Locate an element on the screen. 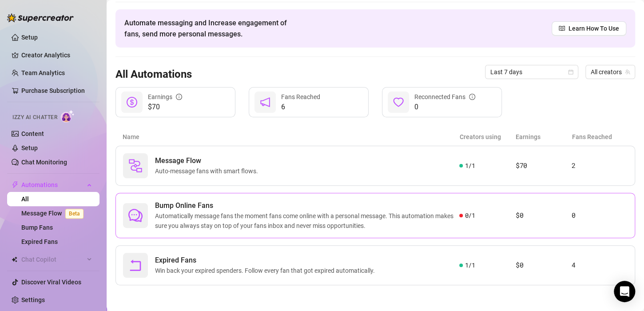 This screenshot has width=644, height=311. span: thunderbolt is located at coordinates (15, 185).